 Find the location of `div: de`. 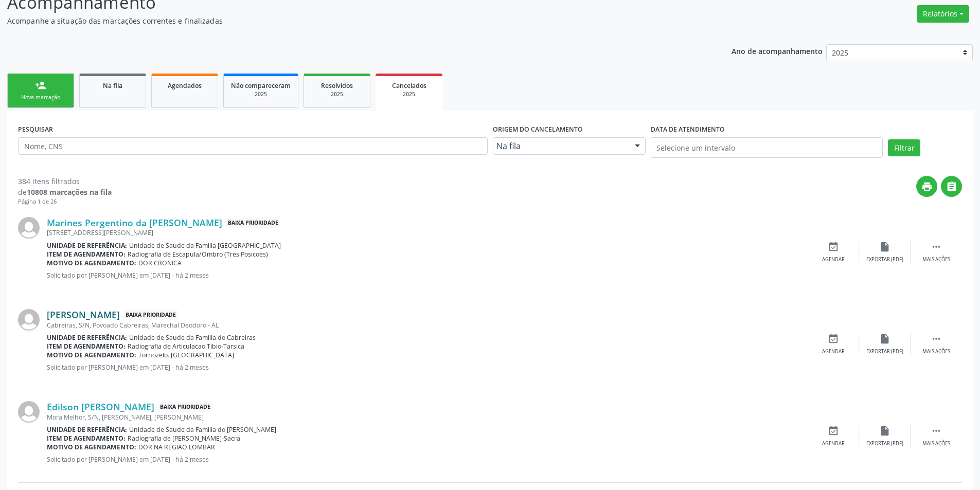

div: de is located at coordinates (65, 192).